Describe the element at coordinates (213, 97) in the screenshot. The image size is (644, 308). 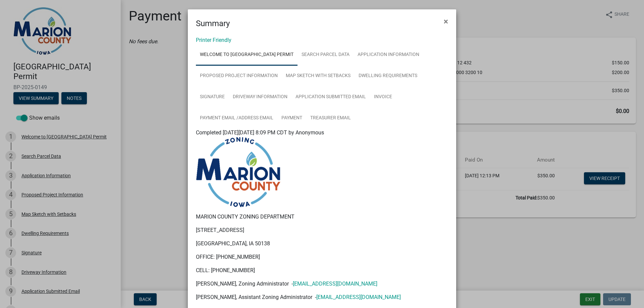
I see `a: Signature` at that location.